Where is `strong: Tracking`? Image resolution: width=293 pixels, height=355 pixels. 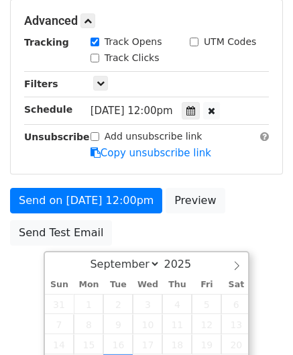 strong: Tracking is located at coordinates (46, 42).